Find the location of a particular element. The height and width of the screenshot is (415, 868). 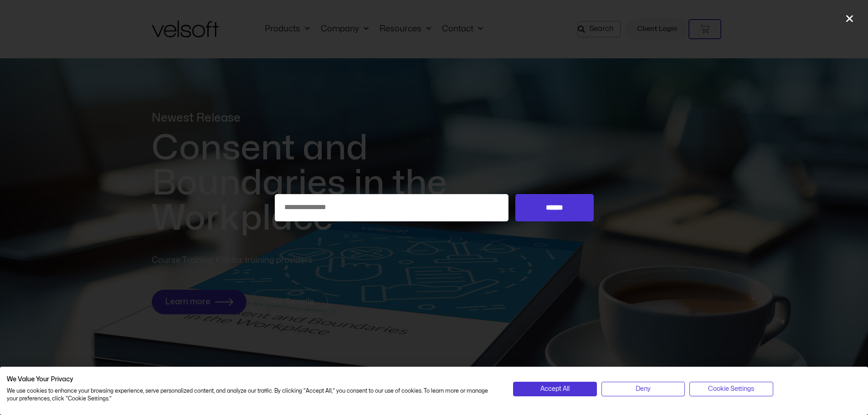

button: Accept all cookies is located at coordinates (555, 389).